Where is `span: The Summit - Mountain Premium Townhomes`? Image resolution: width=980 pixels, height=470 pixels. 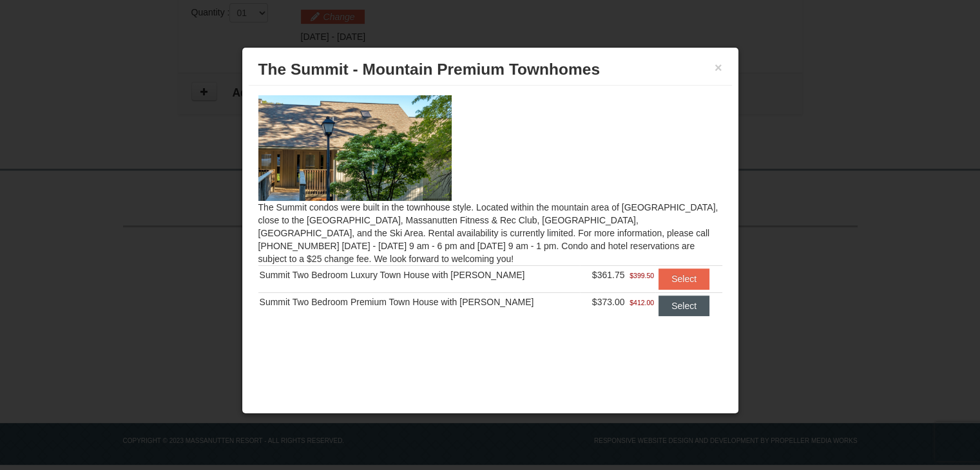 span: The Summit - Mountain Premium Townhomes is located at coordinates (429, 69).